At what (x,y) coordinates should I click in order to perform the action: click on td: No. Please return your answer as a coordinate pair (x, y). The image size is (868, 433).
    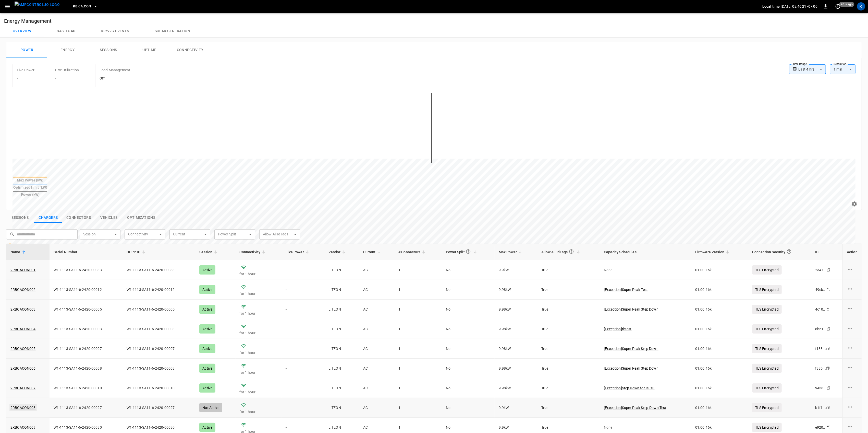
    Looking at the image, I should click on (468, 329).